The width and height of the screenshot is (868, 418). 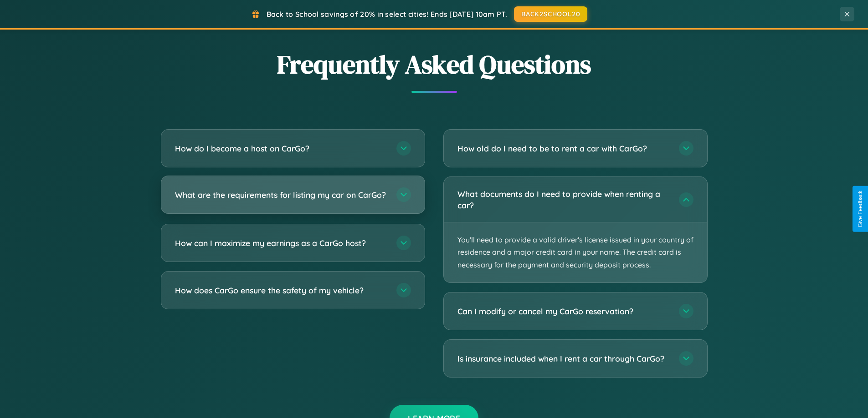 What do you see at coordinates (281, 290) in the screenshot?
I see `h3: How does CarGo ensure the safety of my vehicle?` at bounding box center [281, 290].